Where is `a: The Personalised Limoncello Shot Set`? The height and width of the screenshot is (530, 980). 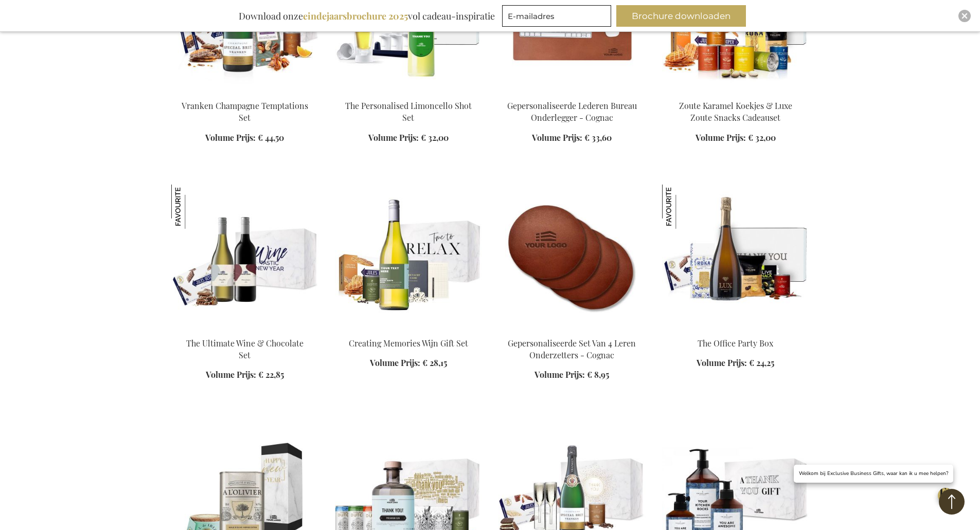 a: The Personalised Limoncello Shot Set is located at coordinates (409, 111).